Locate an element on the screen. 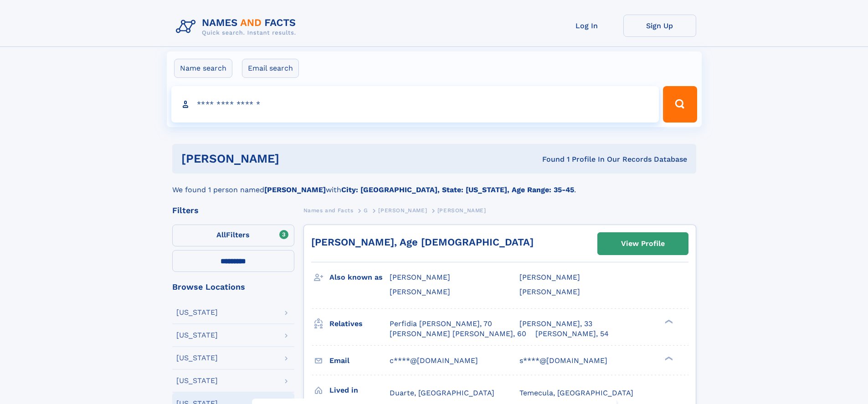  a: View Profile is located at coordinates (644, 244).